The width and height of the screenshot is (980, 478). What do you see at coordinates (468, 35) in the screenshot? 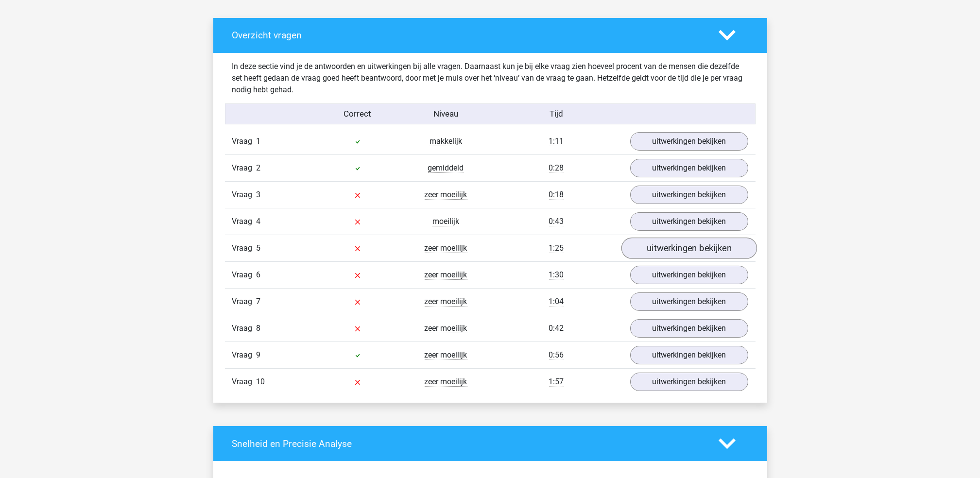
I see `h4: Overzicht vragen` at bounding box center [468, 35].